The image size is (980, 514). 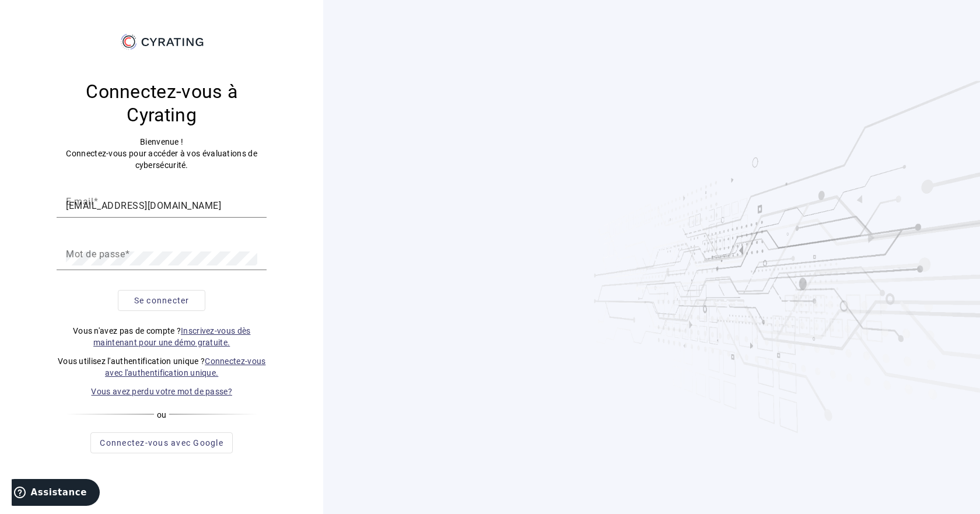 I want to click on font: Vous n'avez pas de compte ?, so click(x=126, y=330).